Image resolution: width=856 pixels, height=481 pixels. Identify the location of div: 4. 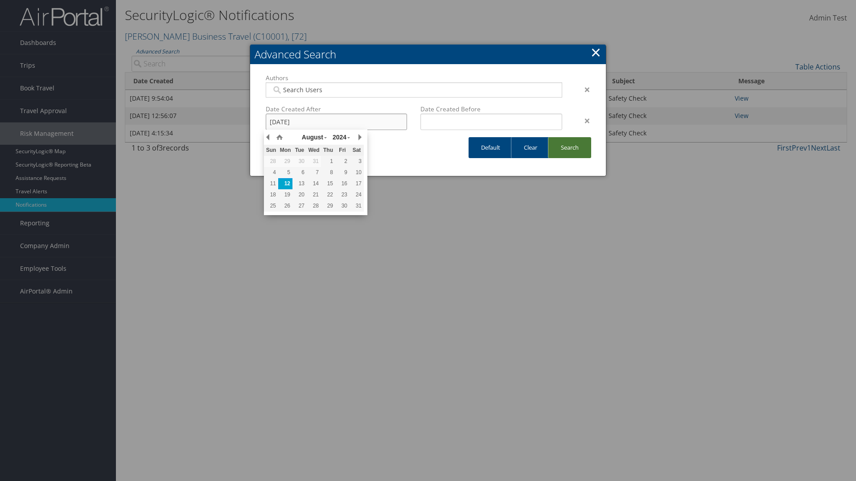
(271, 173).